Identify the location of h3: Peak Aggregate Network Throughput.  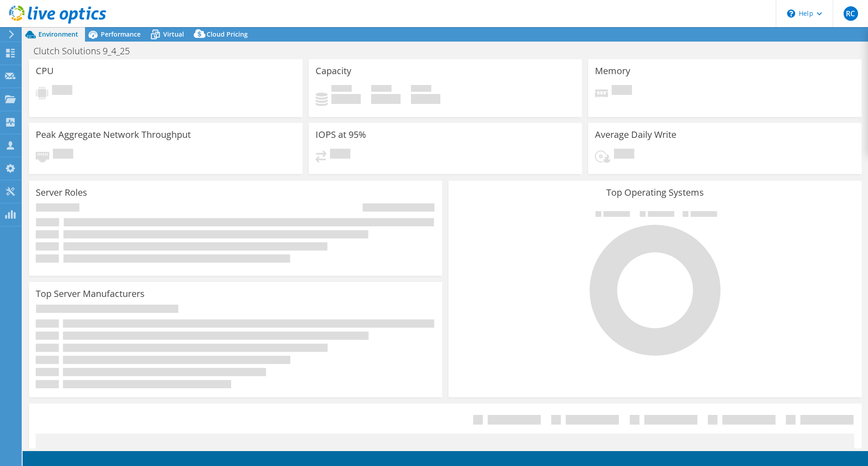
(113, 135).